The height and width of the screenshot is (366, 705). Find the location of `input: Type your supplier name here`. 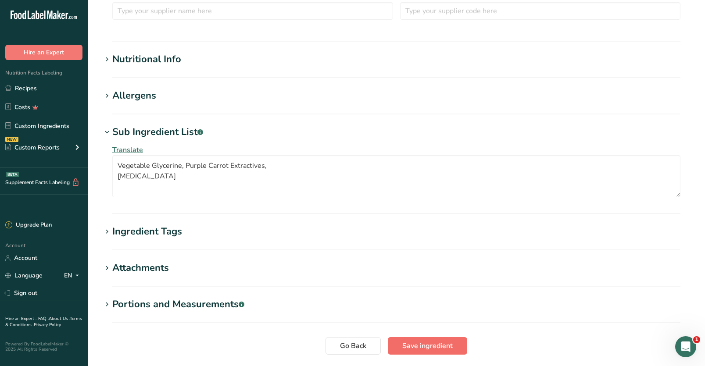

input: Type your supplier name here is located at coordinates (253, 11).